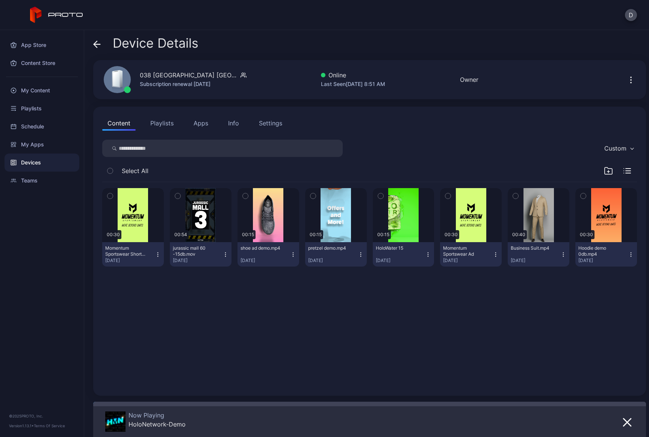  What do you see at coordinates (42, 127) in the screenshot?
I see `a: Schedule` at bounding box center [42, 127].